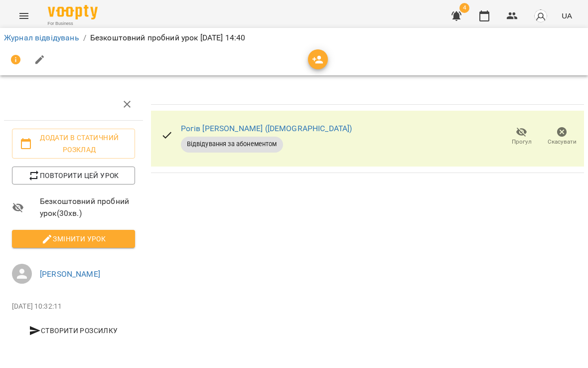 The height and width of the screenshot is (368, 588). I want to click on button: Створити розсилку, so click(73, 331).